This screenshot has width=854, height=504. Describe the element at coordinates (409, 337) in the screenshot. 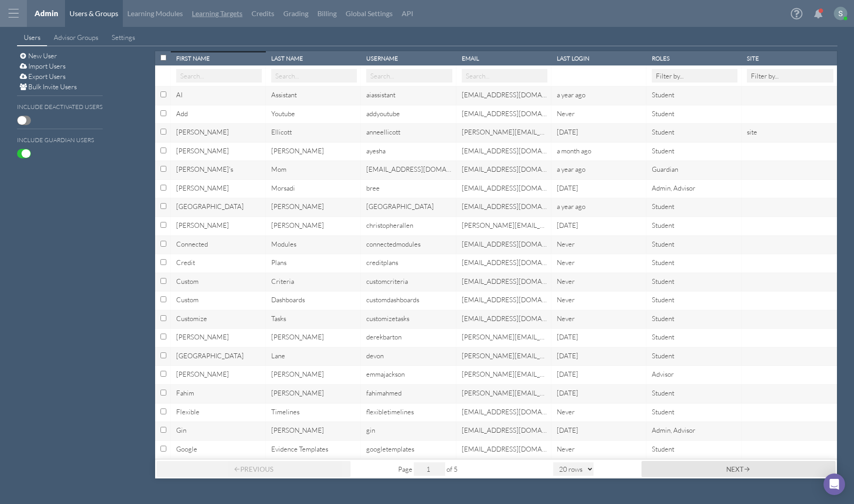

I see `div: derekbarton` at that location.